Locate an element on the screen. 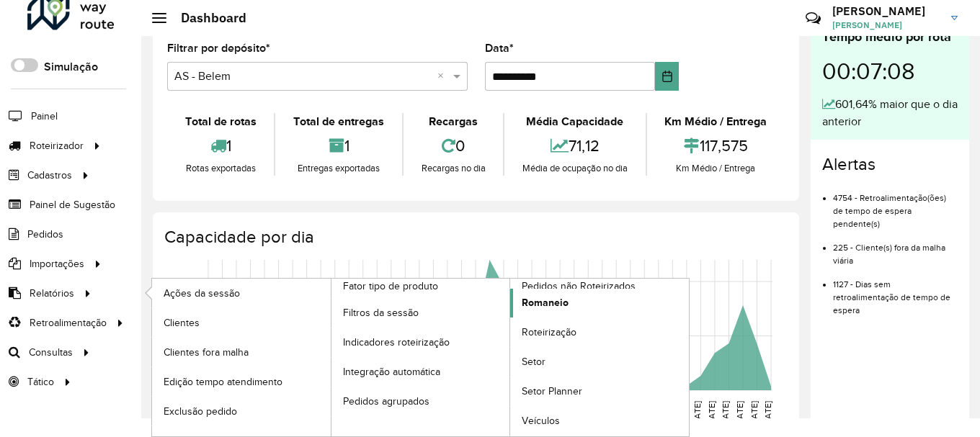  a: Exclusão pedido is located at coordinates (242, 412).